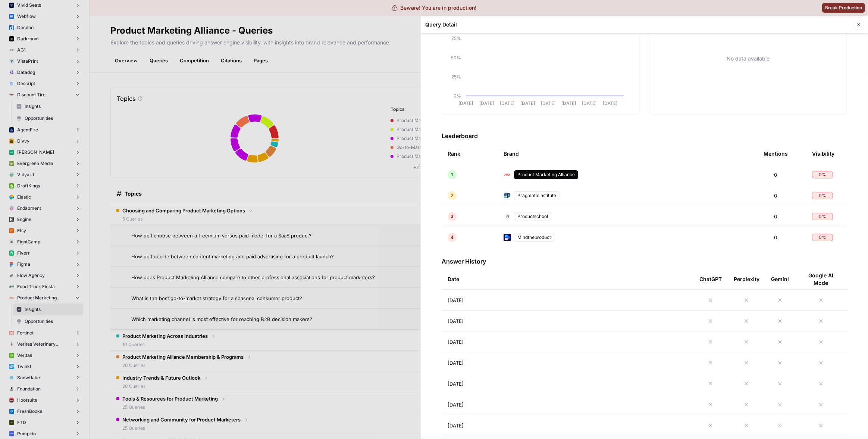 The image size is (868, 439). What do you see at coordinates (780, 279) in the screenshot?
I see `div: Gemini` at bounding box center [780, 279].